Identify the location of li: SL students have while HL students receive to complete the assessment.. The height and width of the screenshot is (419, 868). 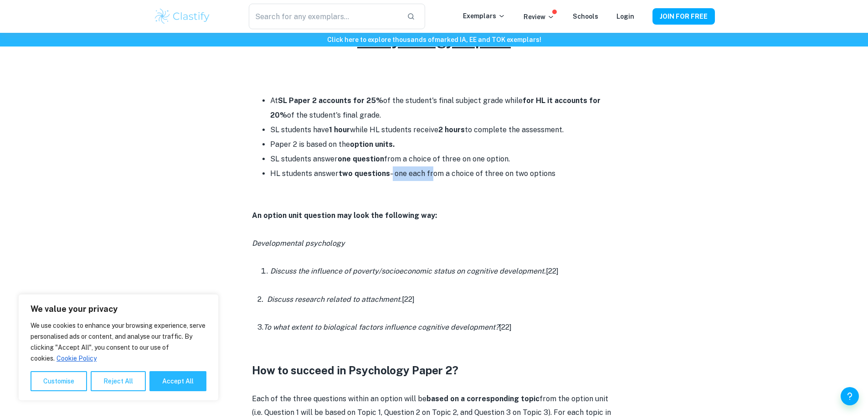
(443, 130).